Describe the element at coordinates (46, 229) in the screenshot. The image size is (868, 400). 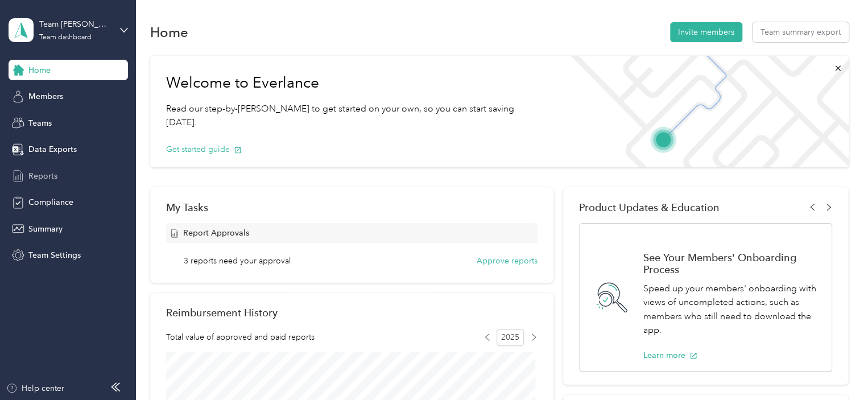
I see `span: Summary` at that location.